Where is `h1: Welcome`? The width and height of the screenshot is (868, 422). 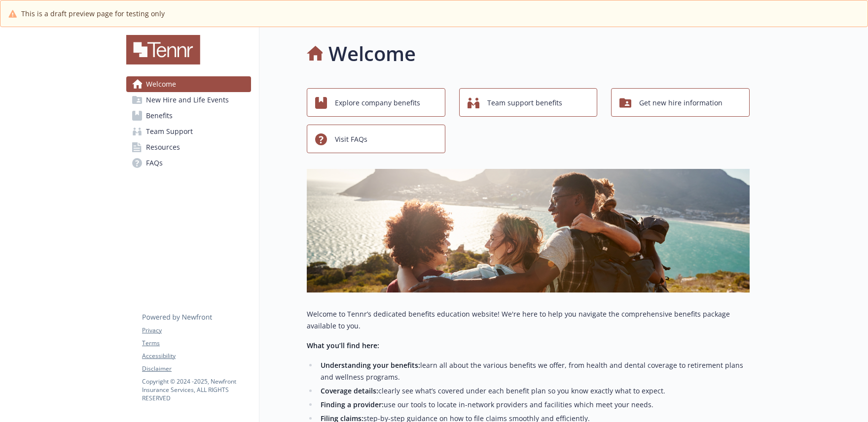 h1: Welcome is located at coordinates (372, 54).